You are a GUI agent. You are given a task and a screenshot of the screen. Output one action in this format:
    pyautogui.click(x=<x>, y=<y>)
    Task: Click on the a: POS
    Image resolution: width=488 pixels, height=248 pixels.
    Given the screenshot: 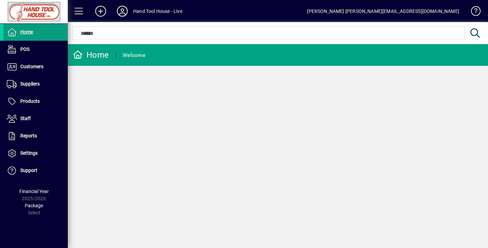 What is the action you would take?
    pyautogui.click(x=36, y=50)
    